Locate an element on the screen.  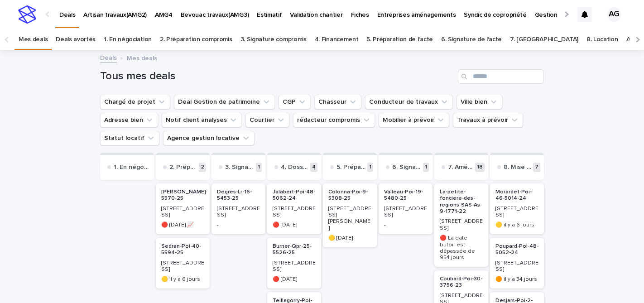
button: rédacteur compromis is located at coordinates (334, 120).